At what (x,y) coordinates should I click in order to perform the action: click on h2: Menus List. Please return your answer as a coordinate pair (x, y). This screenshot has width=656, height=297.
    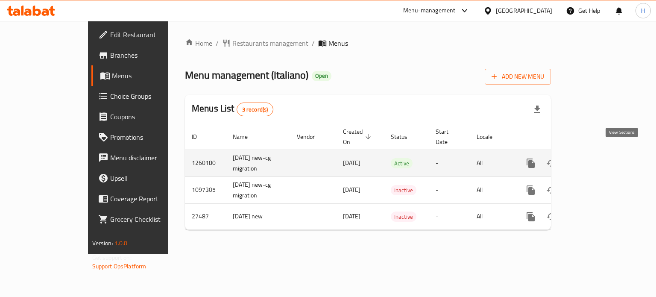
    Looking at the image, I should click on (232, 109).